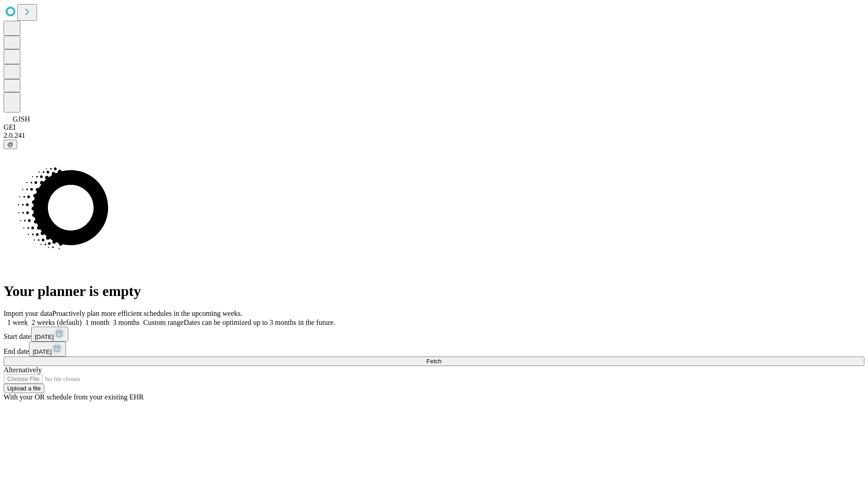  What do you see at coordinates (434, 334) in the screenshot?
I see `div: Start date` at bounding box center [434, 334].